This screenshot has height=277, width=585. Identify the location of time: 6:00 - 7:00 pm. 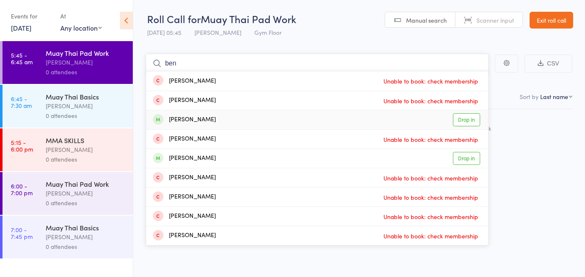
(22, 189).